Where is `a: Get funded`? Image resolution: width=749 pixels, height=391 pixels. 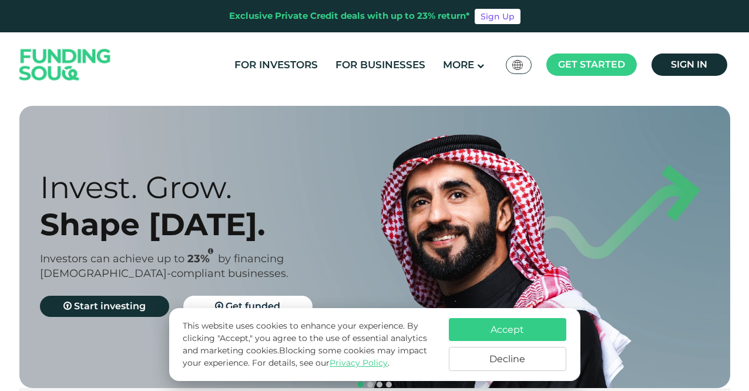 a: Get funded is located at coordinates (248, 306).